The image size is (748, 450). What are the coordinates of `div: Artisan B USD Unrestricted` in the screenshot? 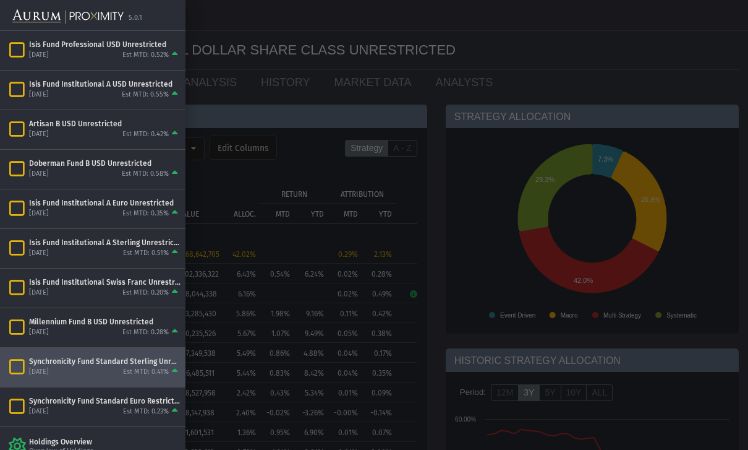 It's located at (105, 124).